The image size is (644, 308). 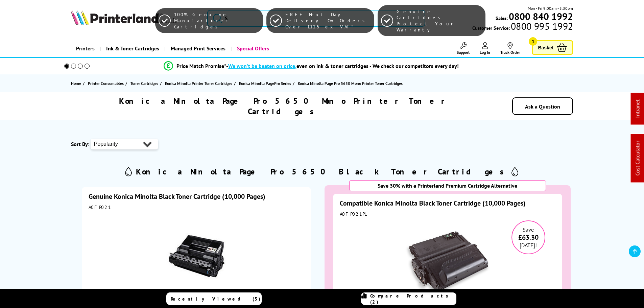 What do you see at coordinates (447, 214) in the screenshot?
I see `div: A0FP021PL` at bounding box center [447, 214].